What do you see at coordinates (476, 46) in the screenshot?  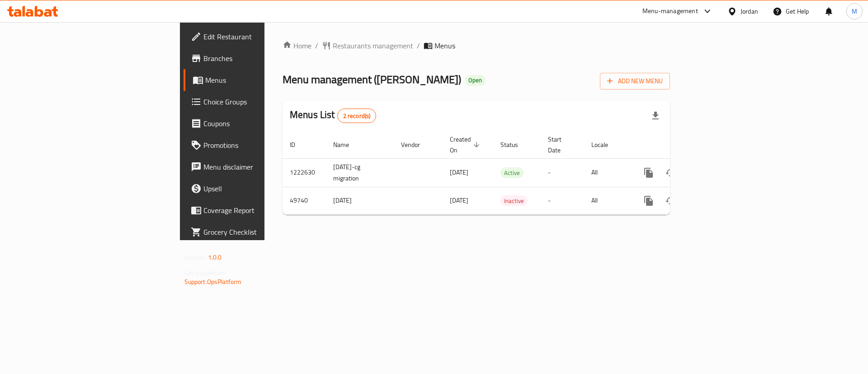 I see `nav: breadcrumb` at bounding box center [476, 46].